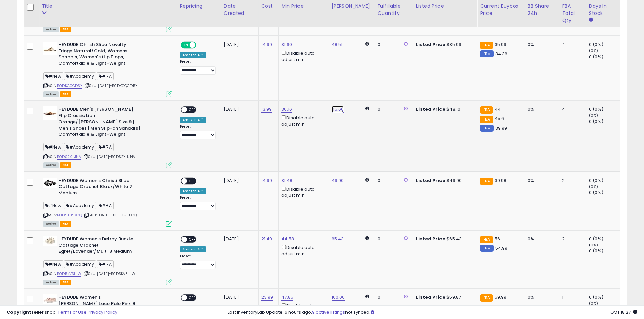  Describe the element at coordinates (268, 6) in the screenshot. I see `div: Cost` at that location.